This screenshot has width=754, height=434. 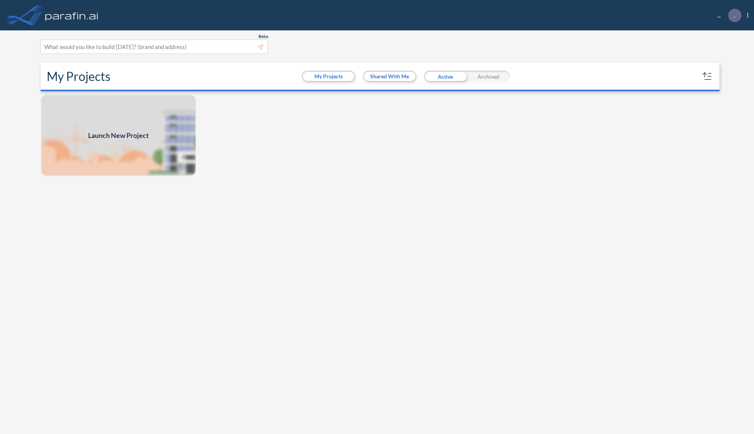 What do you see at coordinates (72, 15) in the screenshot?
I see `img: logo` at bounding box center [72, 15].